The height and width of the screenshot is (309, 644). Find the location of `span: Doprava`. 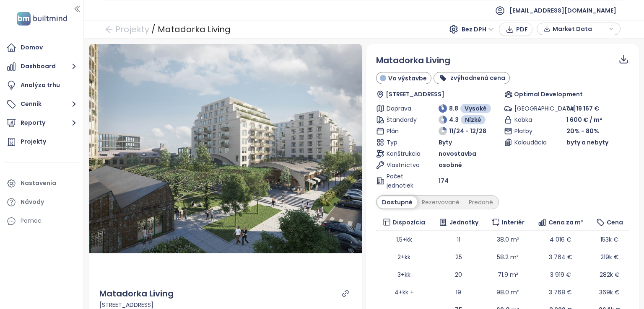

span: Doprava is located at coordinates (402, 109).